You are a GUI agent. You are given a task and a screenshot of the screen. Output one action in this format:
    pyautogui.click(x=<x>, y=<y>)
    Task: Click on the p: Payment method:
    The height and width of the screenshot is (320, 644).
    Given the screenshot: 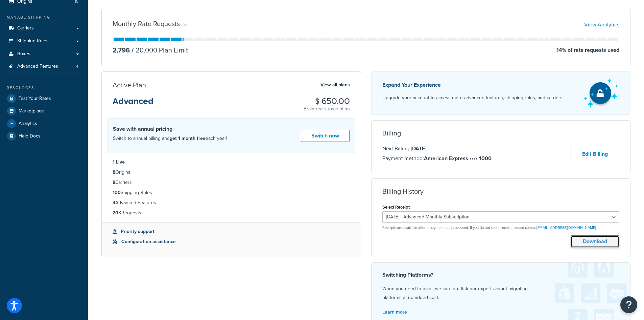 What is the action you would take?
    pyautogui.click(x=437, y=159)
    